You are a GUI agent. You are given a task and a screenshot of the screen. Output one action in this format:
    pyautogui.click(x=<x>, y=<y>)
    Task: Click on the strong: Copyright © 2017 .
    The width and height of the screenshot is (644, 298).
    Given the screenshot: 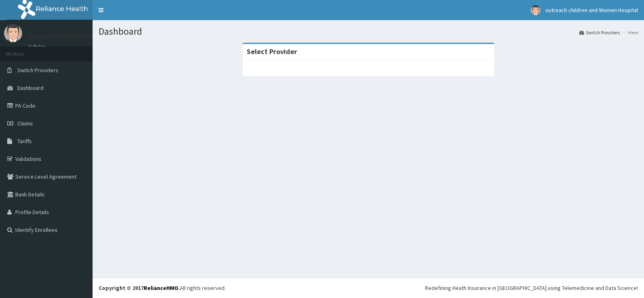 What is the action you would take?
    pyautogui.click(x=139, y=288)
    